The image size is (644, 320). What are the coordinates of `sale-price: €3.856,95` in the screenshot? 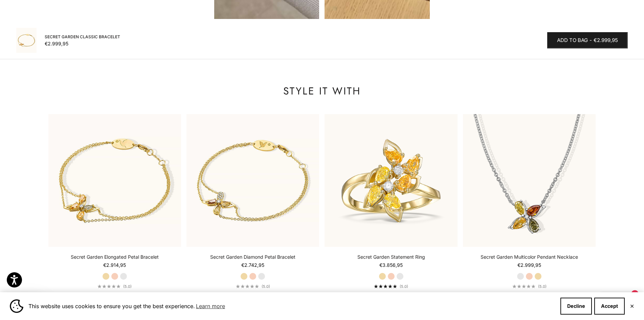 It's located at (391, 266).